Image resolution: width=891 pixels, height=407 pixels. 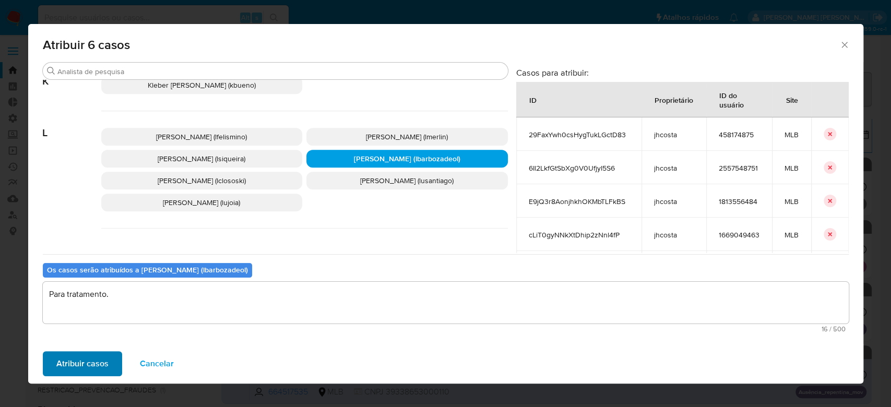 I want to click on span: Cancelar, so click(x=157, y=364).